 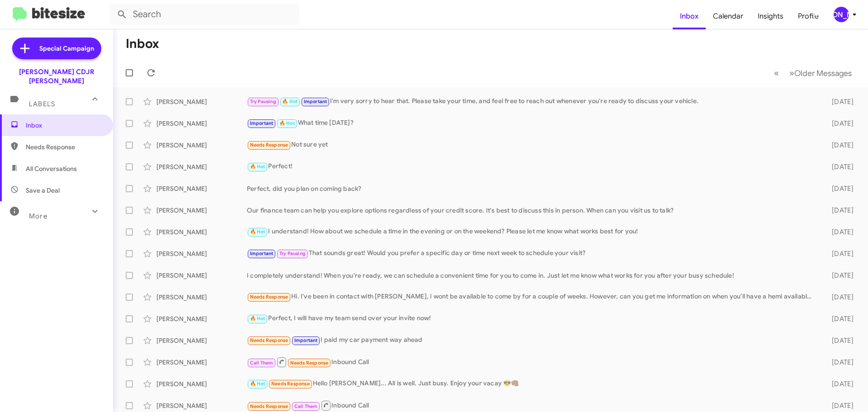 I want to click on span: Older Messages, so click(x=822, y=74).